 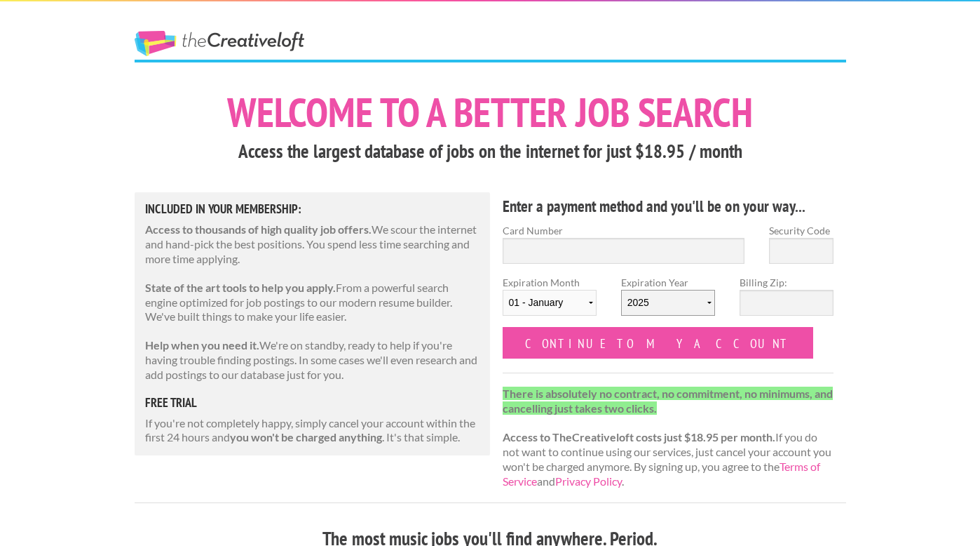 What do you see at coordinates (258, 228) in the screenshot?
I see `strong: Access to thousands of high quality job offers.` at bounding box center [258, 228].